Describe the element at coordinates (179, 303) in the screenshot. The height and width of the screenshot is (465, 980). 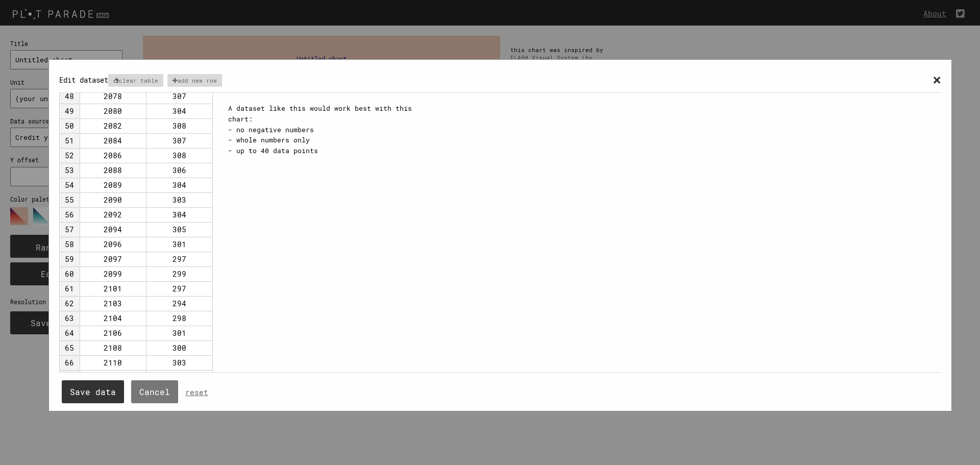
I see `td: 294` at that location.